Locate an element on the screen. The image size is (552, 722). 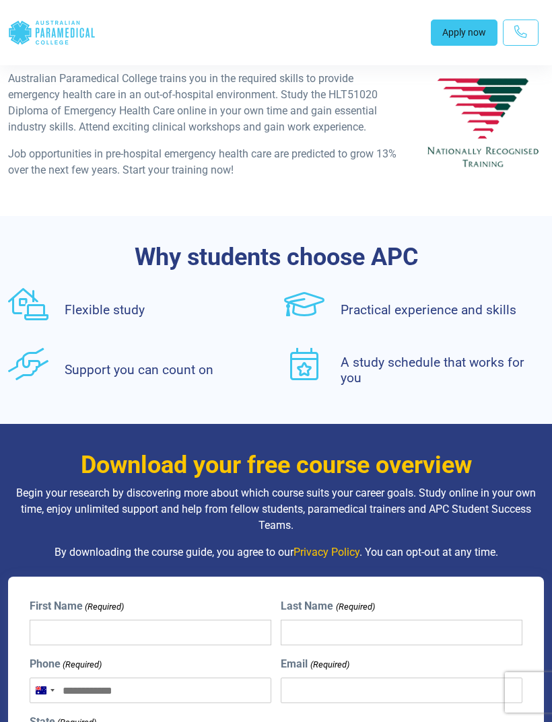
h3: Why students choose APC is located at coordinates (276, 257).